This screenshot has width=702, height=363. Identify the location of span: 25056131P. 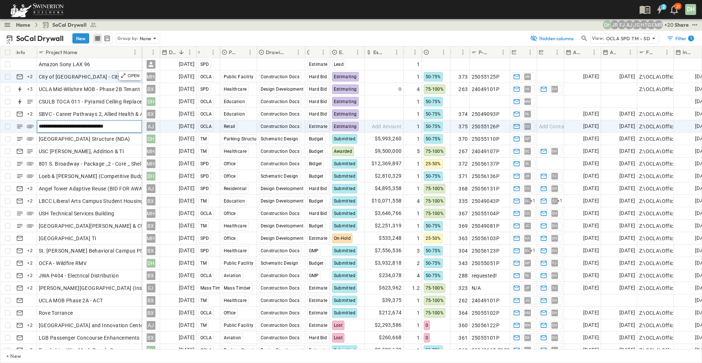
(486, 189).